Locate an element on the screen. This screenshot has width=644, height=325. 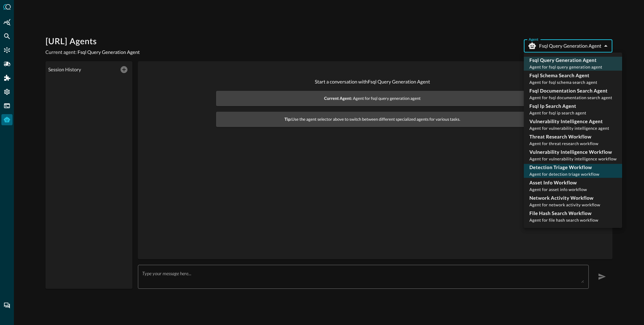
span: Agent for vulnerability intelligence workflow is located at coordinates (573, 159).